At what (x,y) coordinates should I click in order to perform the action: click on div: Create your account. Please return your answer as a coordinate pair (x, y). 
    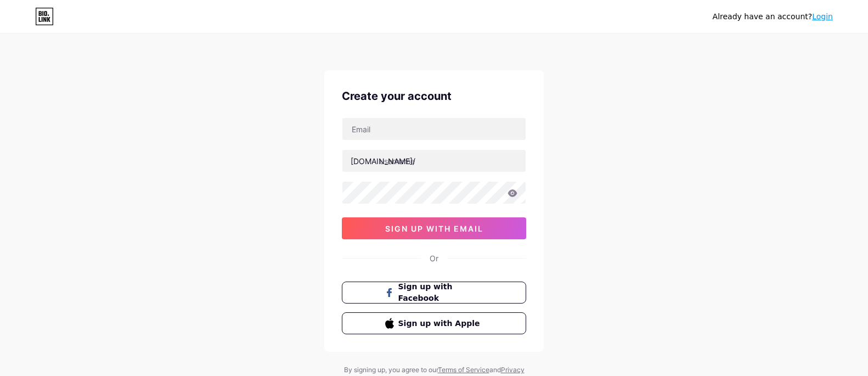
    Looking at the image, I should click on (434, 96).